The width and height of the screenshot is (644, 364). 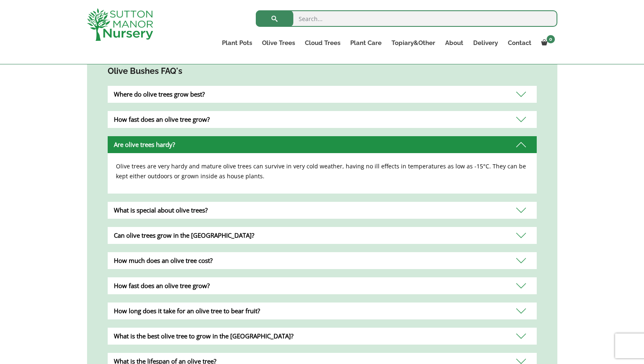 What do you see at coordinates (551, 39) in the screenshot?
I see `span: 0` at bounding box center [551, 39].